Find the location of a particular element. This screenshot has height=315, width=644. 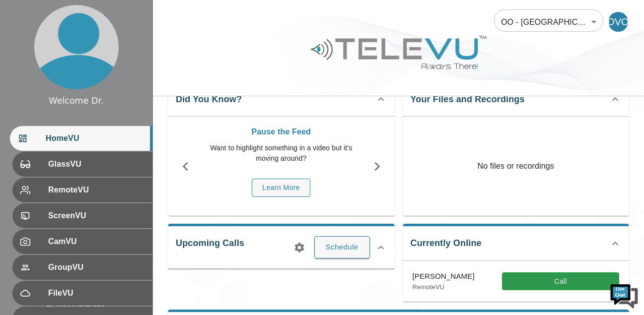

span: We're online! is located at coordinates (97, 145).